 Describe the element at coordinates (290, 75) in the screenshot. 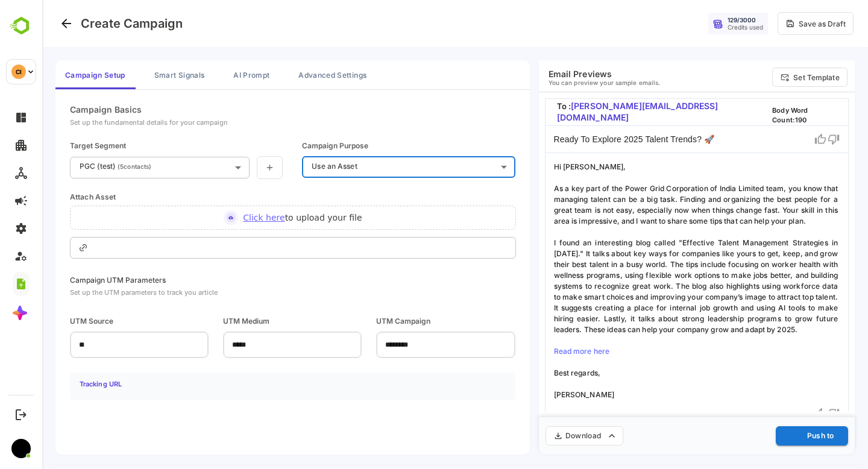

I see `button: Advanced Settings` at that location.